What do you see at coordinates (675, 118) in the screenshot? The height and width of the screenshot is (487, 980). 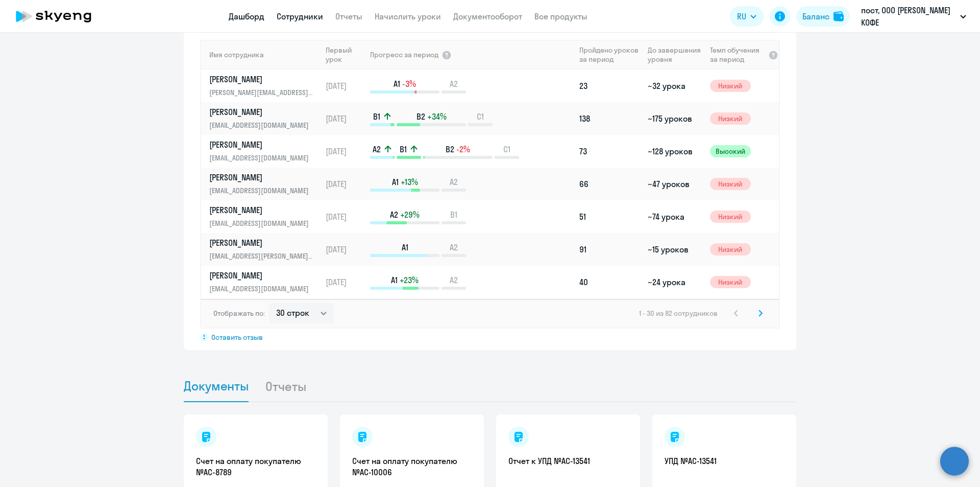 I see `td: ~175 уроков` at bounding box center [675, 118].